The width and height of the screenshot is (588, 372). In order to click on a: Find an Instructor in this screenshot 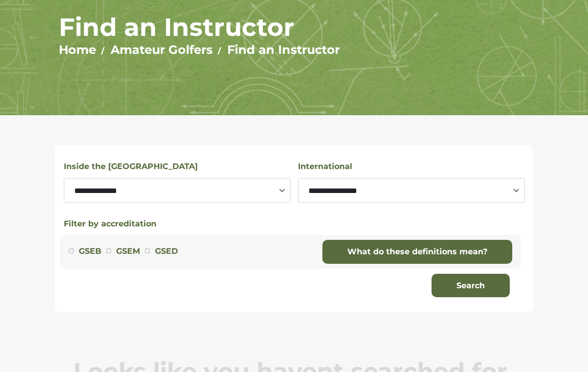, I will do `click(284, 50)`.